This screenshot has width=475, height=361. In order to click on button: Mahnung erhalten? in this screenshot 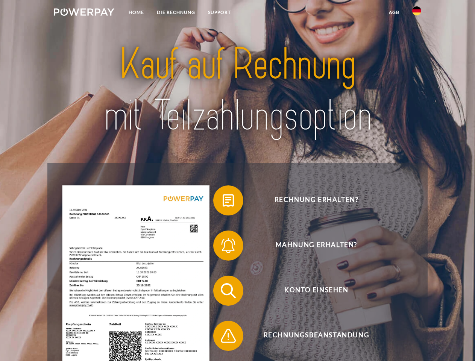, I will do `click(311, 245)`.